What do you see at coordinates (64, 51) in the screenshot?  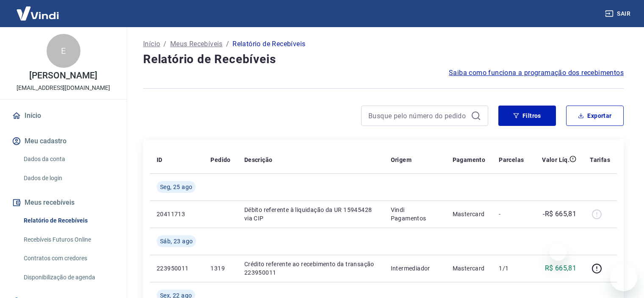 I see `div: E` at bounding box center [64, 51].